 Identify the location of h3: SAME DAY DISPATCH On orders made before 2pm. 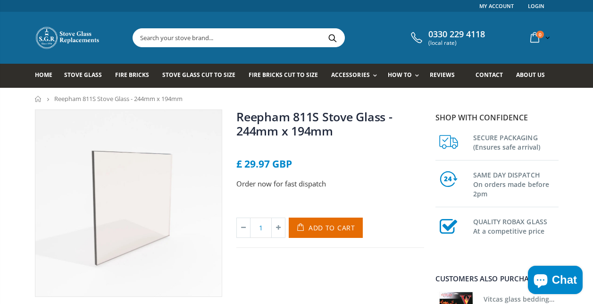
(516, 184).